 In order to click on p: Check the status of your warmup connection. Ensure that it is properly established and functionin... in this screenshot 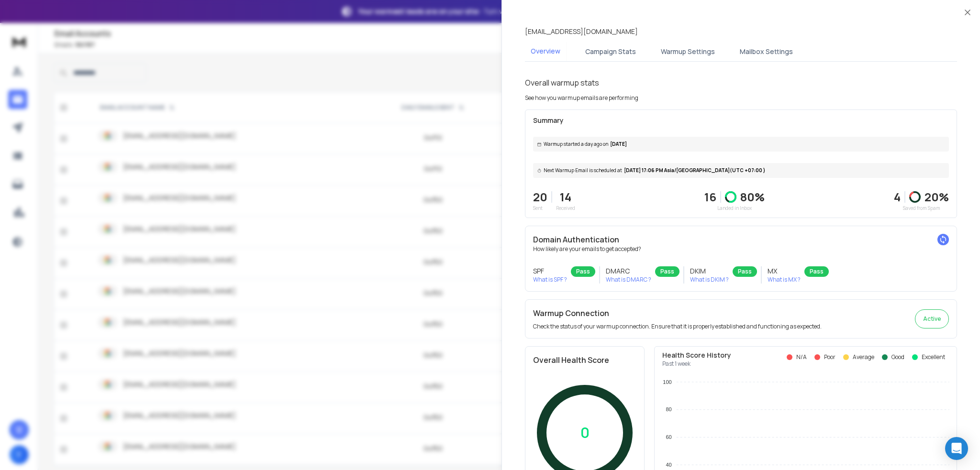, I will do `click(677, 327)`.